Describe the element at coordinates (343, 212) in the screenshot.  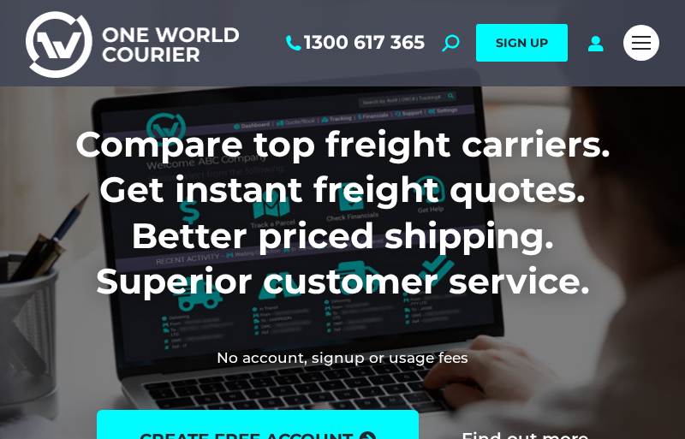
I see `h1: Compare top freight carriers. Get instant freight quotes. Better priced shipping. Superior custom...` at that location.